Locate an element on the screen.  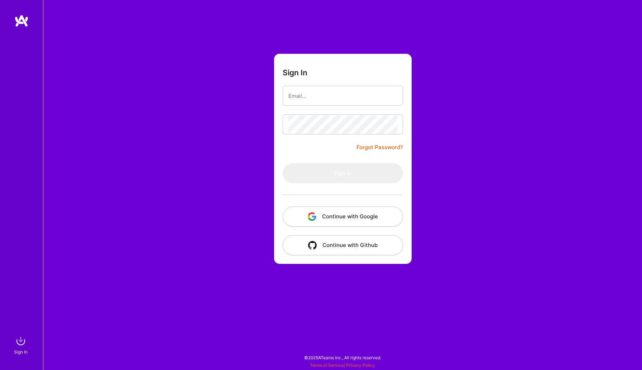
h3: Sign In is located at coordinates (295, 72).